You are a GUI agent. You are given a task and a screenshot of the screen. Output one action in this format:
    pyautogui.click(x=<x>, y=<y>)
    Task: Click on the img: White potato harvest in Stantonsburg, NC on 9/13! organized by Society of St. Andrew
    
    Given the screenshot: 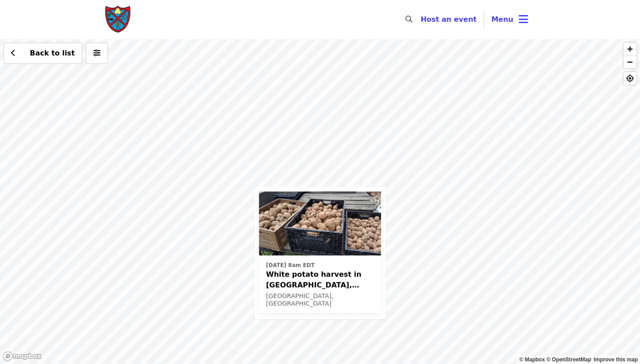 What is the action you would take?
    pyautogui.click(x=320, y=224)
    